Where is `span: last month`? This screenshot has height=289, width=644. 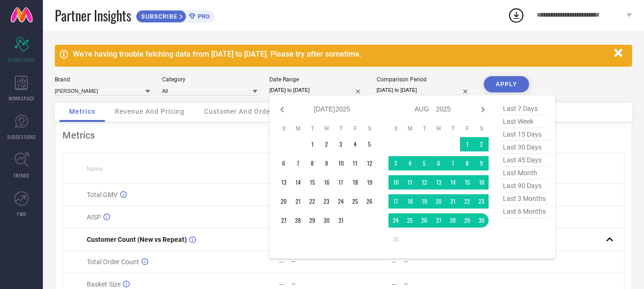 span: last month is located at coordinates (524, 173).